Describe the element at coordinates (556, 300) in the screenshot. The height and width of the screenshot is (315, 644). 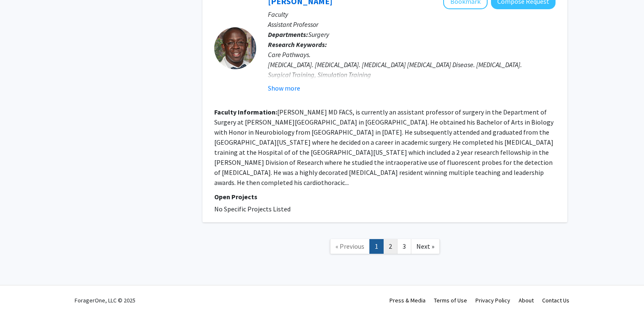
I see `a: Contact Us` at that location.